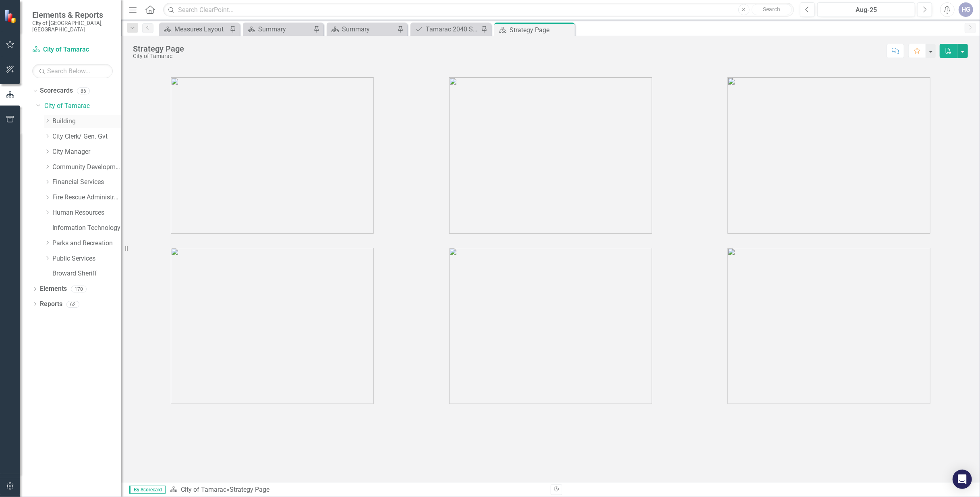 Image resolution: width=980 pixels, height=497 pixels. Describe the element at coordinates (53, 289) in the screenshot. I see `a: Elements` at that location.